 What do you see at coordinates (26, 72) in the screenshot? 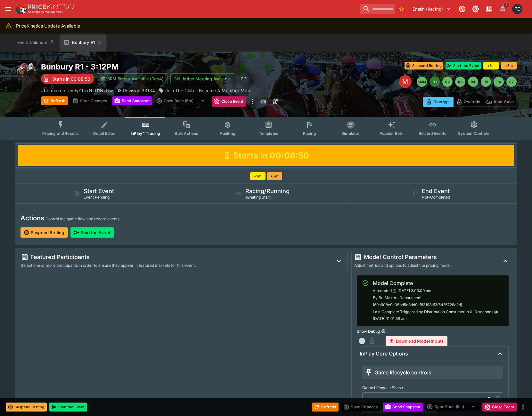
I see `img: horse_racing.png` at bounding box center [26, 72].